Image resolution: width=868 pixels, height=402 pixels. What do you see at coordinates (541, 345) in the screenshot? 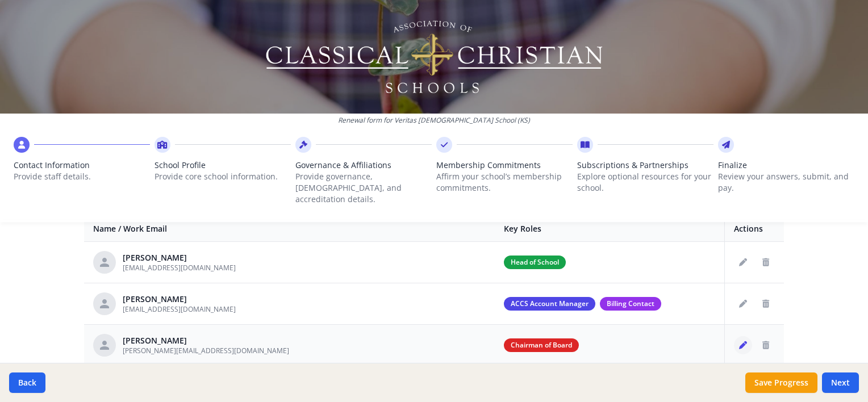
I see `span: Chairman of Board` at bounding box center [541, 345].